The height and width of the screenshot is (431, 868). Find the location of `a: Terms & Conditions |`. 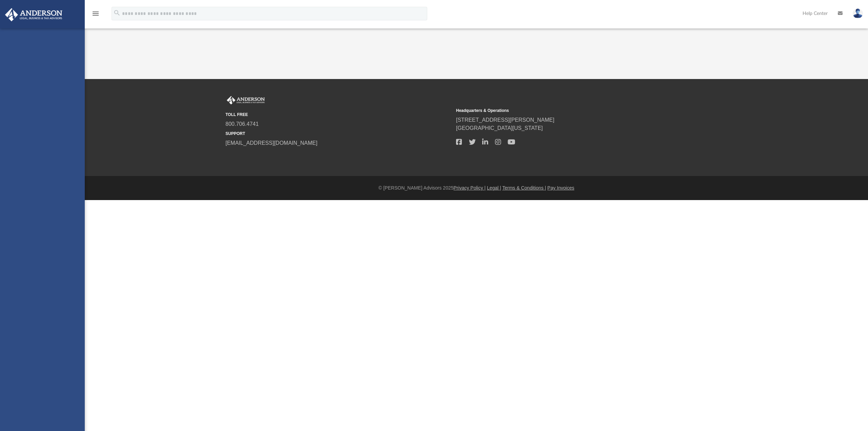

a: Terms & Conditions | is located at coordinates (524, 188).